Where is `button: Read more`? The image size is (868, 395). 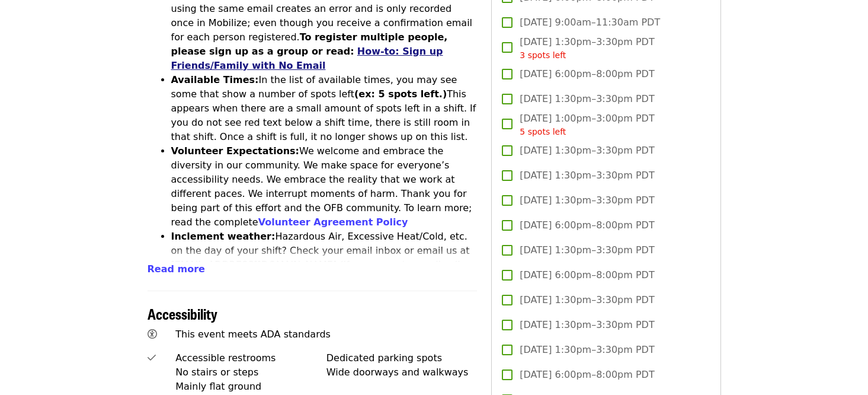
button: Read more is located at coordinates (176, 269).